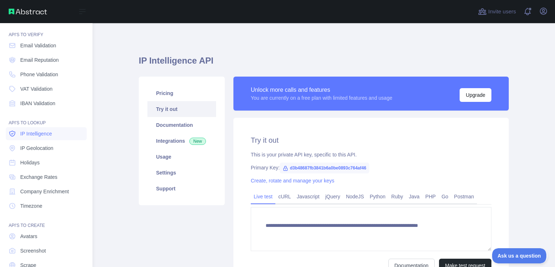  I want to click on a: IP Geolocation, so click(46, 148).